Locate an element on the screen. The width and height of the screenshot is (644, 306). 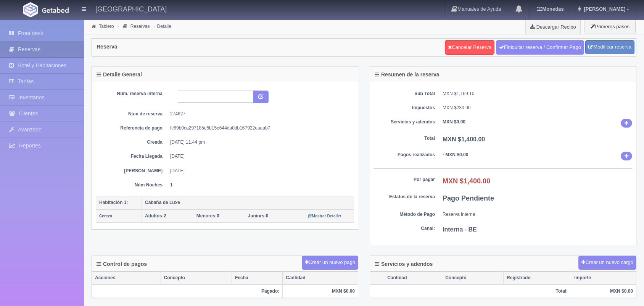
dt: Estatus de la reserva is located at coordinates (404, 197).